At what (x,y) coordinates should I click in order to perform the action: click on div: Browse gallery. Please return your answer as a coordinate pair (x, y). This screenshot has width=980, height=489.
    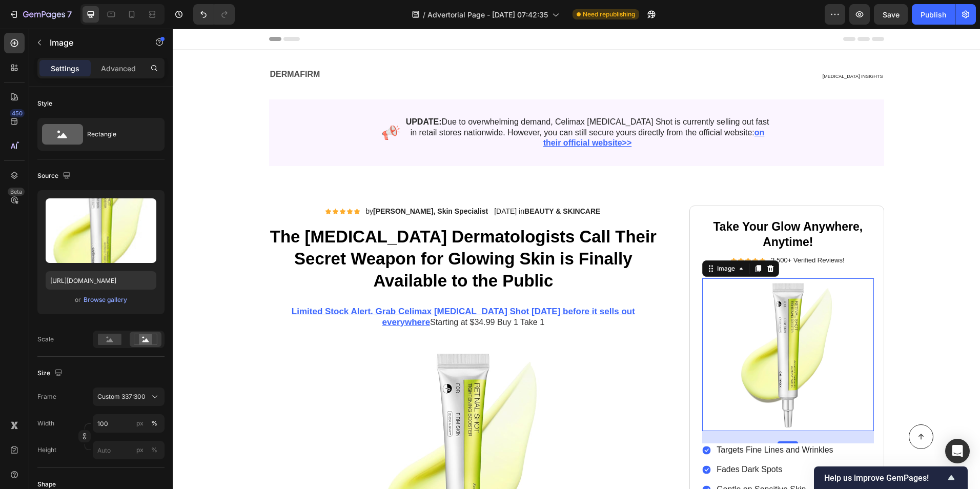
    Looking at the image, I should click on (105, 300).